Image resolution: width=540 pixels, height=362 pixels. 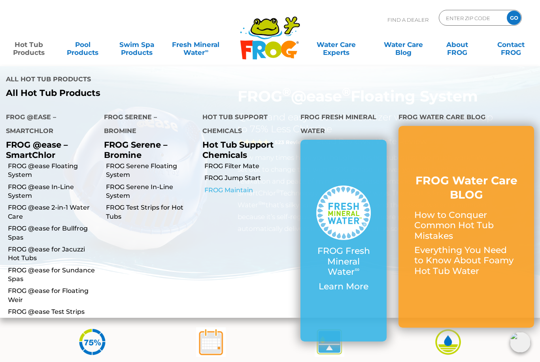 What do you see at coordinates (135, 93) in the screenshot?
I see `p: All Hot Tub Products` at bounding box center [135, 93].